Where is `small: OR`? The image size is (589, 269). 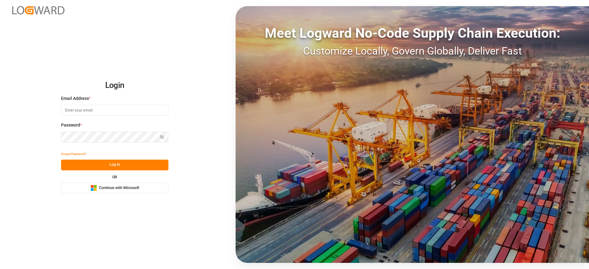
small: OR is located at coordinates (115, 177).